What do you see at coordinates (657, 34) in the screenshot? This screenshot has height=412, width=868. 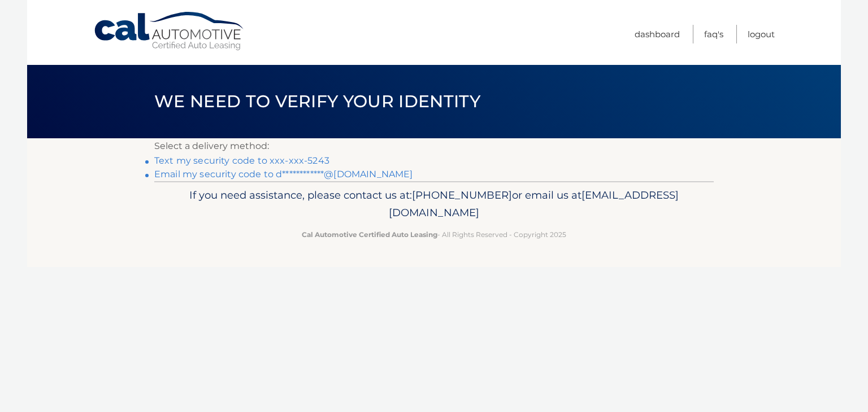 I see `a: Dashboard` at bounding box center [657, 34].